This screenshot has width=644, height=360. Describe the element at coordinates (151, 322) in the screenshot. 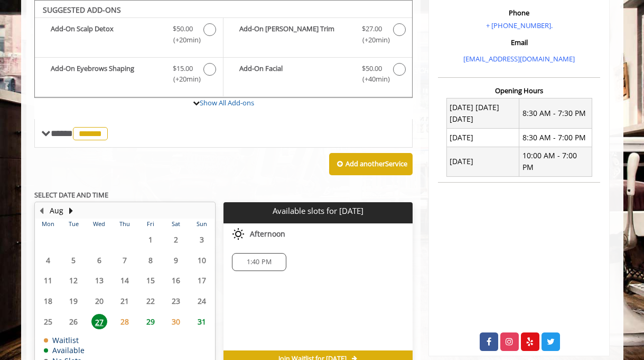

I see `span: 29` at that location.